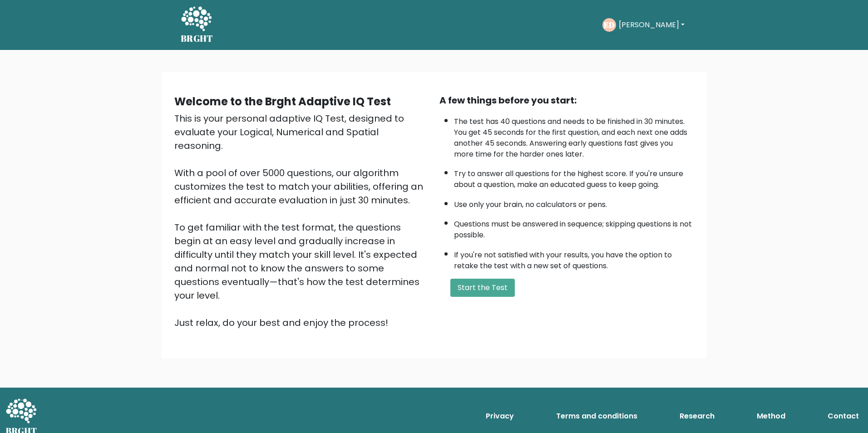 This screenshot has width=868, height=433. What do you see at coordinates (609, 24) in the screenshot?
I see `text: ED` at bounding box center [609, 24].